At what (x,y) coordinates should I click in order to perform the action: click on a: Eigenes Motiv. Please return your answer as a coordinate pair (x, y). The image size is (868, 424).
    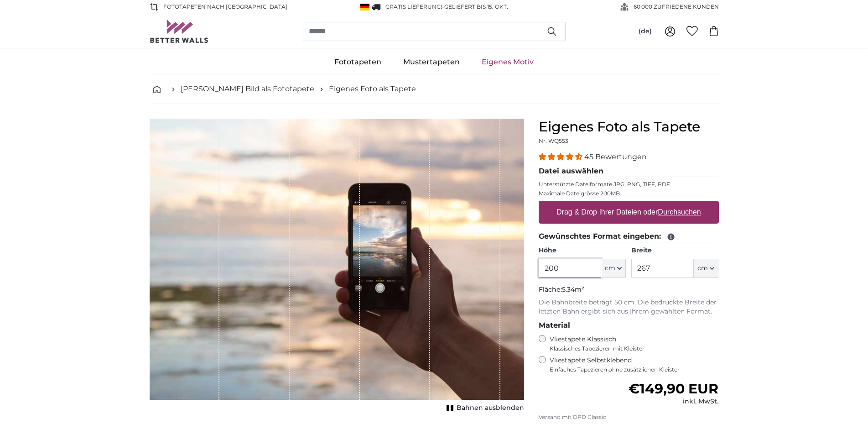
    Looking at the image, I should click on (507, 62).